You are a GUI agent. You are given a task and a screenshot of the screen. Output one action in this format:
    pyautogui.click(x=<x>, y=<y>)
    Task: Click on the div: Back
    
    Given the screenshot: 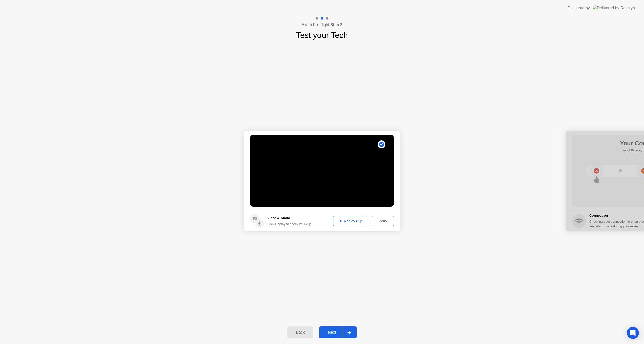 What is the action you would take?
    pyautogui.click(x=300, y=333)
    